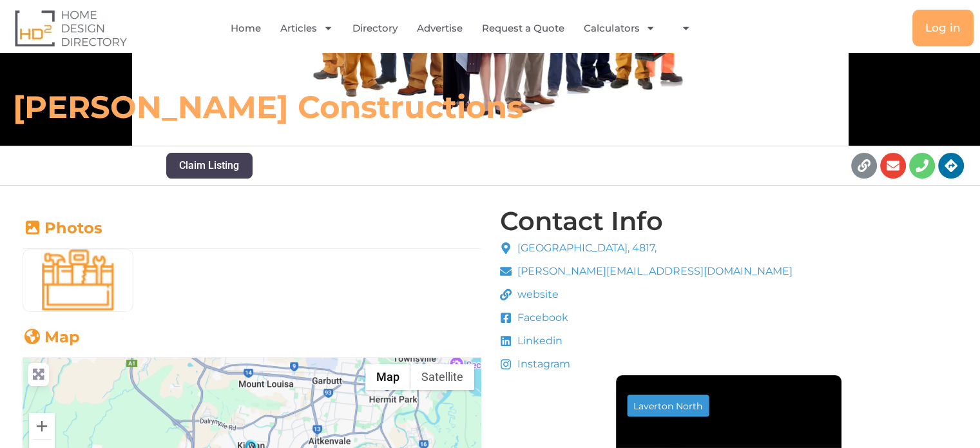 This screenshot has width=980, height=448. Describe the element at coordinates (51, 337) in the screenshot. I see `a: Map` at that location.